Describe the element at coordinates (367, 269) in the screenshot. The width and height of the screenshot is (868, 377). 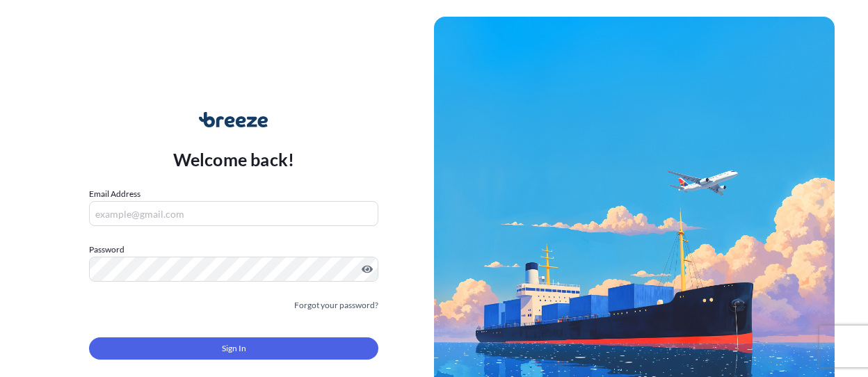
I see `button: Show password` at that location.